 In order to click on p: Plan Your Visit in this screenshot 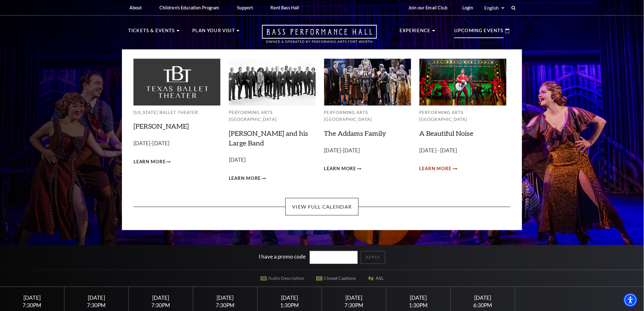, I will do `click(213, 33)`.